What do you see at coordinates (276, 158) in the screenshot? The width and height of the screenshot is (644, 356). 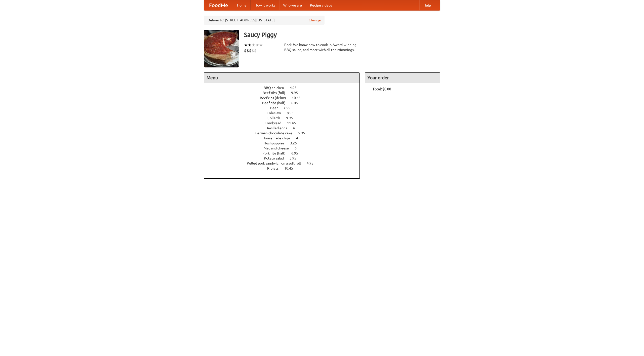 I see `span: Potato salad` at bounding box center [276, 158].